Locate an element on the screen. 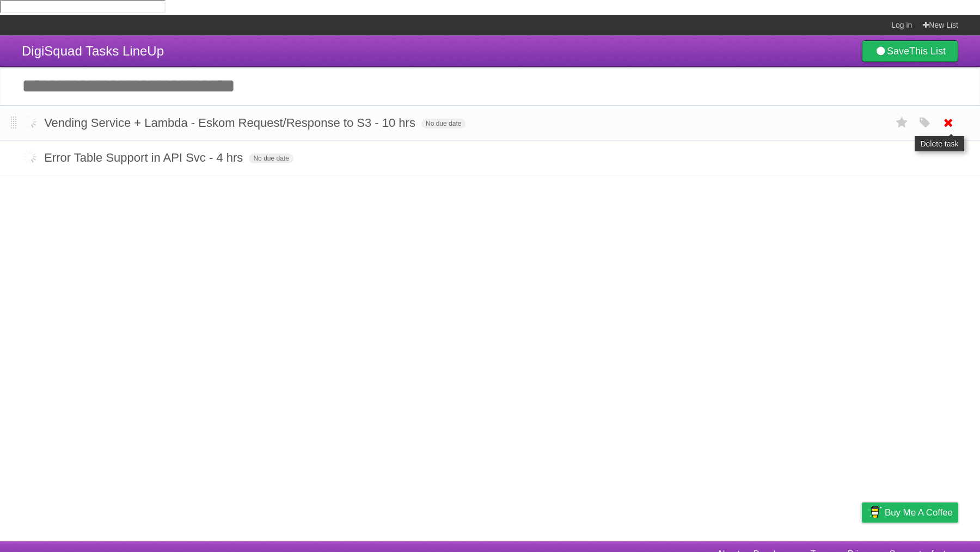 Image resolution: width=980 pixels, height=552 pixels. span: Vending Service + Lambda - Eskom Request/Response to S3 - 10 hrs is located at coordinates (231, 122).